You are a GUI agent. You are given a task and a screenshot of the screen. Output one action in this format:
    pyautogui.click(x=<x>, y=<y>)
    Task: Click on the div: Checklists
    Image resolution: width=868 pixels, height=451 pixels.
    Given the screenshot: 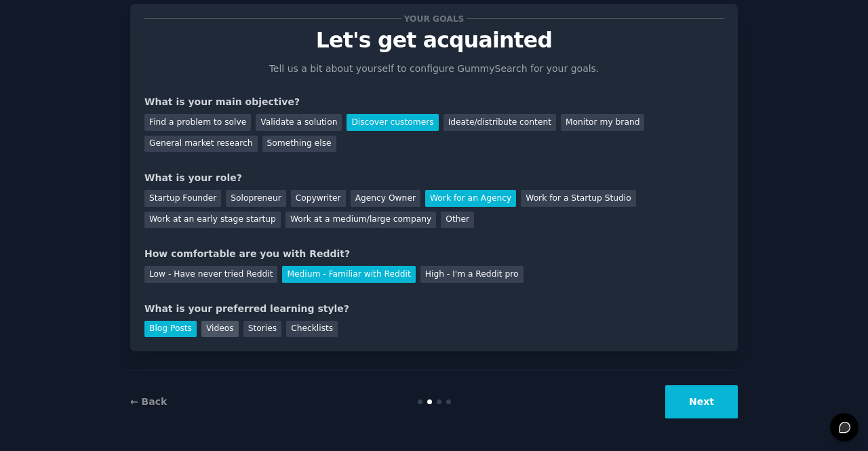 What is the action you would take?
    pyautogui.click(x=312, y=329)
    